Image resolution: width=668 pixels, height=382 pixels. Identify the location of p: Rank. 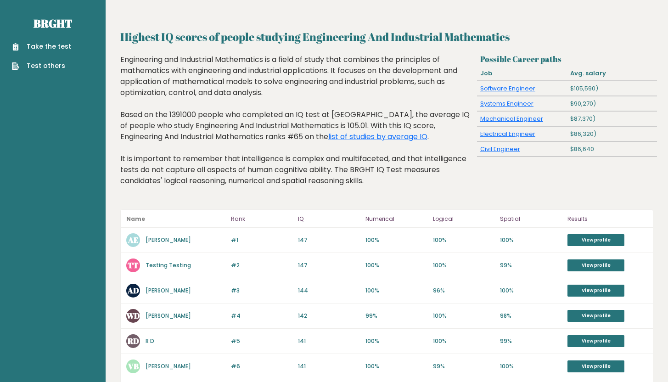
(262, 219).